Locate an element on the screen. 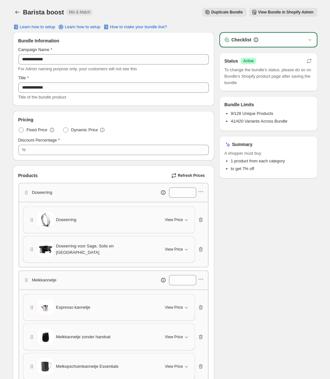  li: to get 7% off is located at coordinates (272, 169).